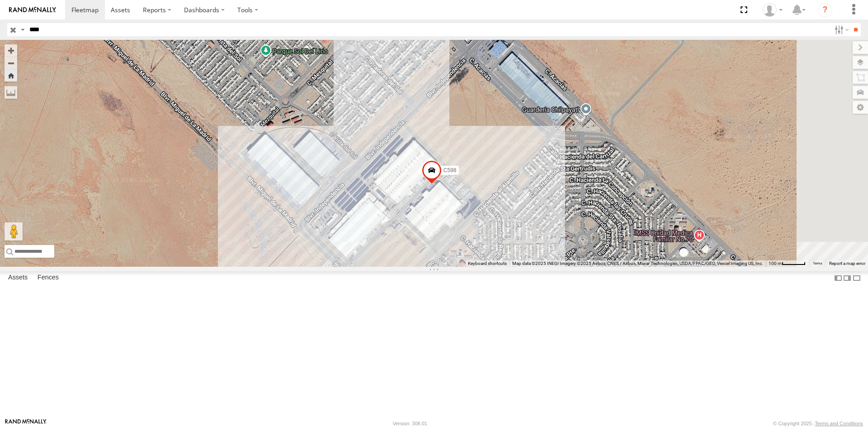 Image resolution: width=868 pixels, height=428 pixels. What do you see at coordinates (450, 171) in the screenshot?
I see `span: C598` at bounding box center [450, 171].